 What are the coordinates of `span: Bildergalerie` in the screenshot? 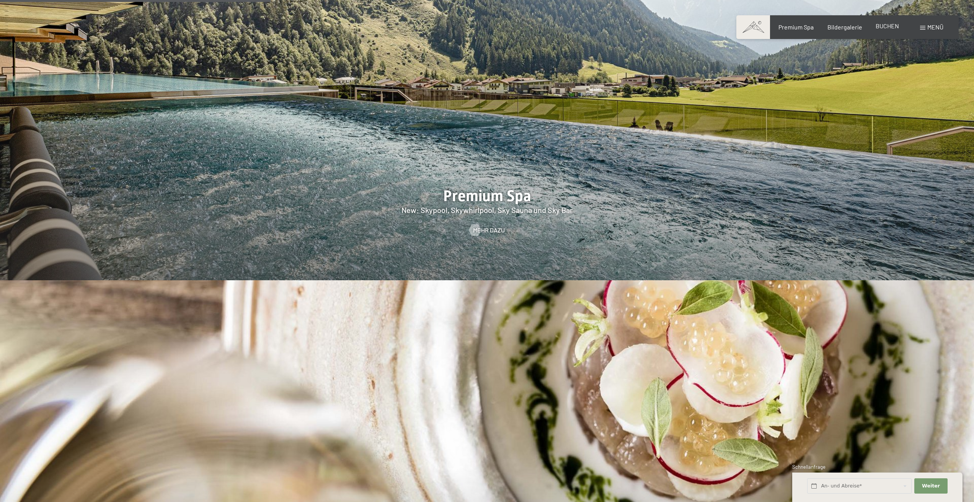 It's located at (844, 27).